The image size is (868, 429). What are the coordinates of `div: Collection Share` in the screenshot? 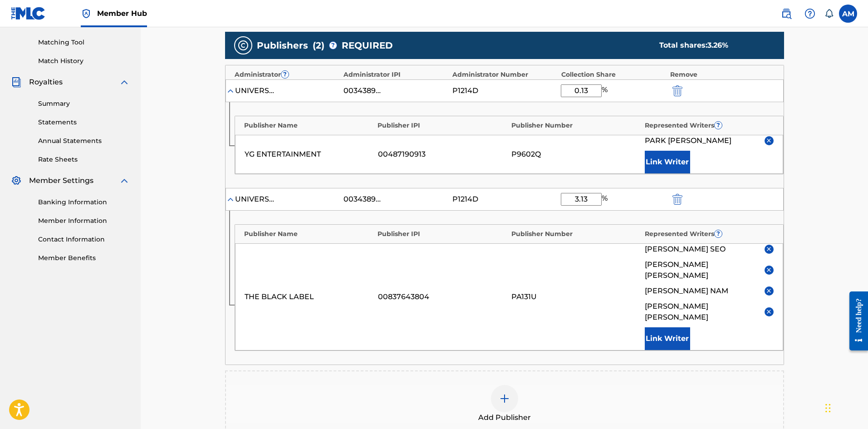 It's located at (614, 74).